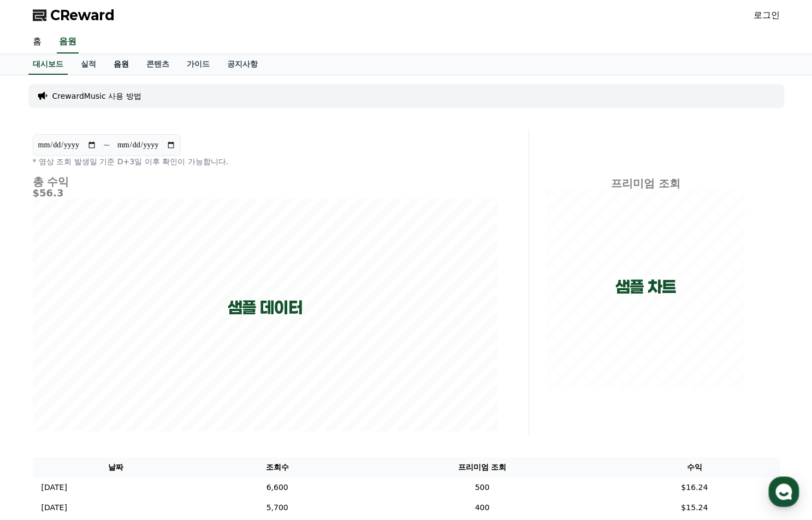 The image size is (812, 520). I want to click on h4: 프리미엄 조회, so click(645, 183).